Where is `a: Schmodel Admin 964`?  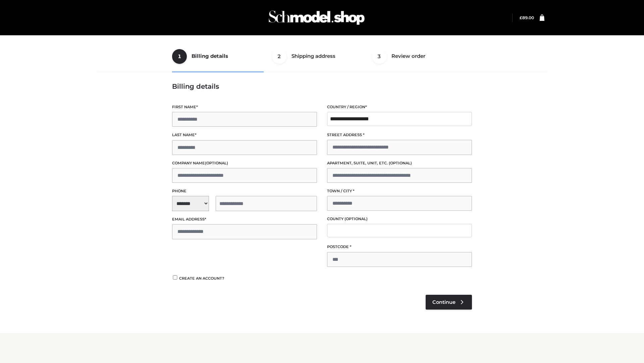
a: Schmodel Admin 964 is located at coordinates (317, 17).